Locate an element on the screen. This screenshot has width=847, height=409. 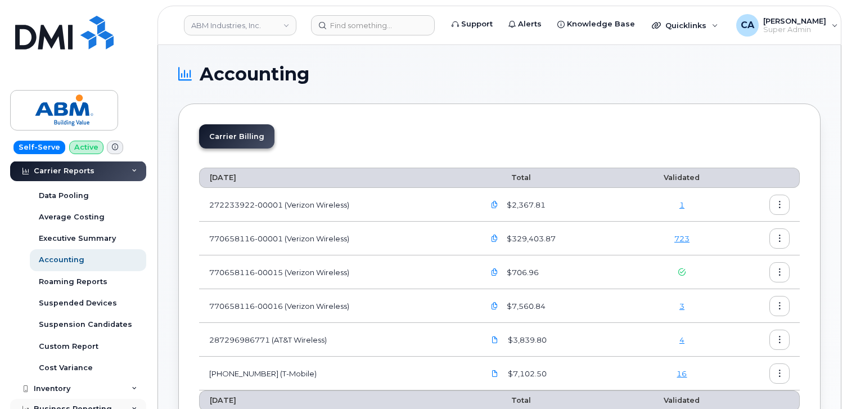
span: $3,839.80 is located at coordinates (526, 340).